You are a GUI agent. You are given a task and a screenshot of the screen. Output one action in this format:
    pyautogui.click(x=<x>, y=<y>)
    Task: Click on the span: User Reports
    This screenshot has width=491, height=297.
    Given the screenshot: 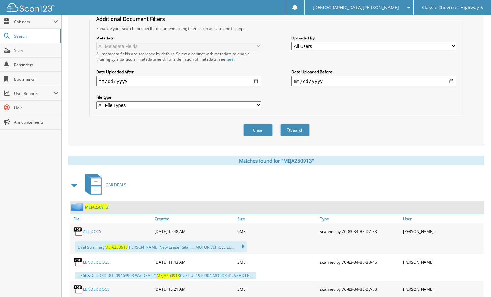 What is the action you would take?
    pyautogui.click(x=34, y=93)
    